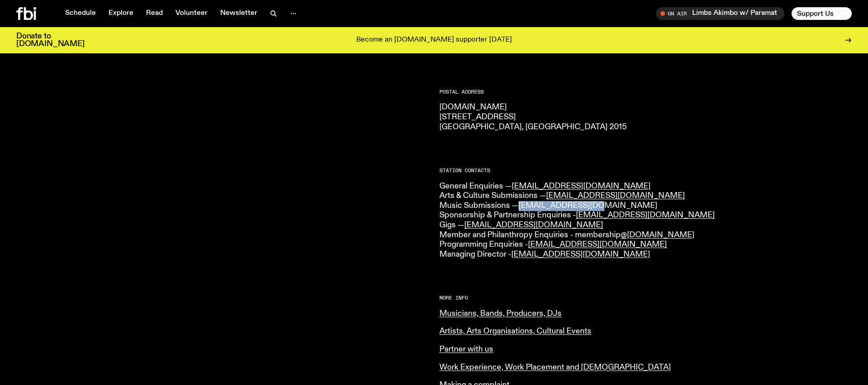 The height and width of the screenshot is (385, 868). What do you see at coordinates (645, 92) in the screenshot?
I see `h2: Postal Address` at bounding box center [645, 92].